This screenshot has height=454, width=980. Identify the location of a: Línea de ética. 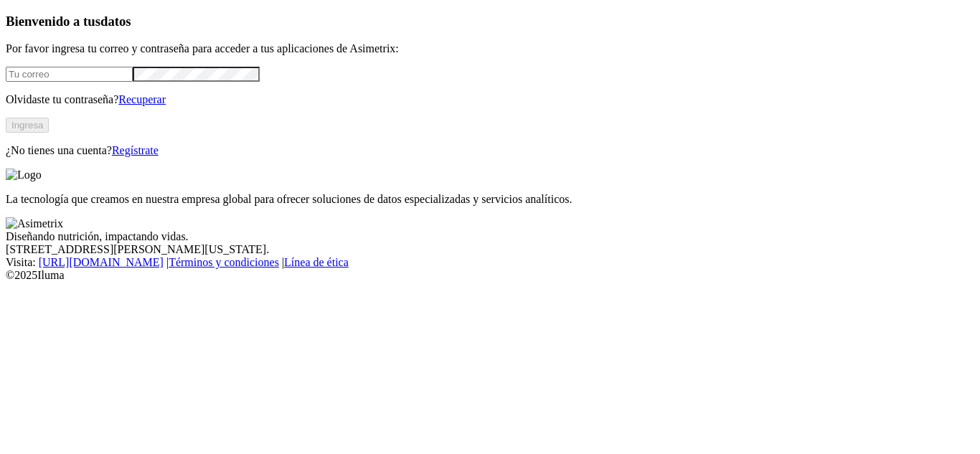
(316, 262).